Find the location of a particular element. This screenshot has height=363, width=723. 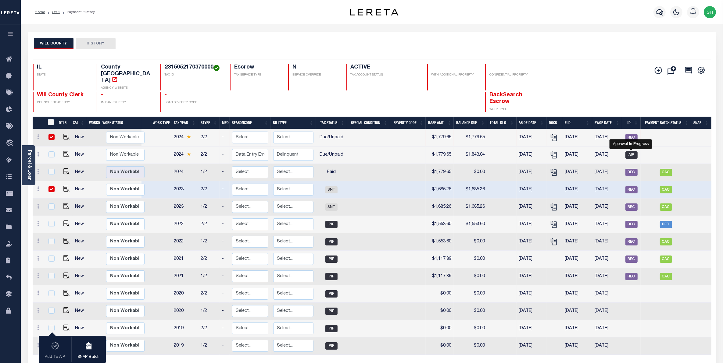

td: 2023 is located at coordinates (185, 190).